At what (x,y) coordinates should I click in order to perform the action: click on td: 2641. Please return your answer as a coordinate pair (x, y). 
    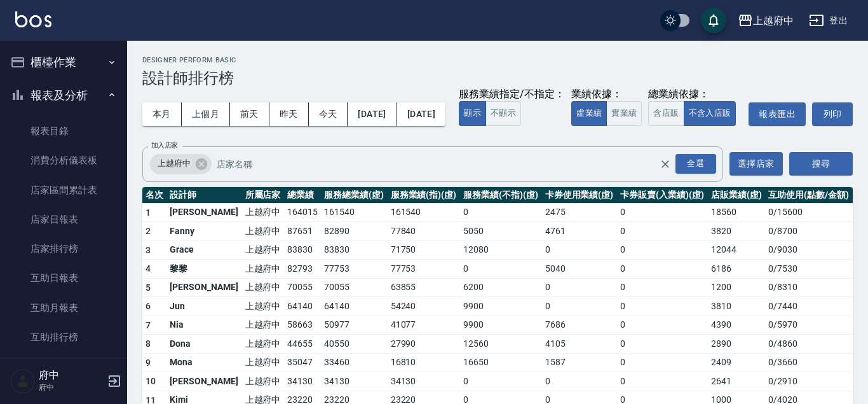
    Looking at the image, I should click on (737, 382).